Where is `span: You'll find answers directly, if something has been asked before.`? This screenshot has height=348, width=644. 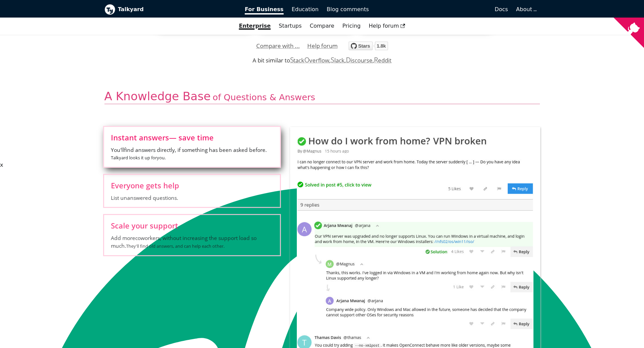 span: You'll find answers directly, if something has been asked before. is located at coordinates (192, 154).